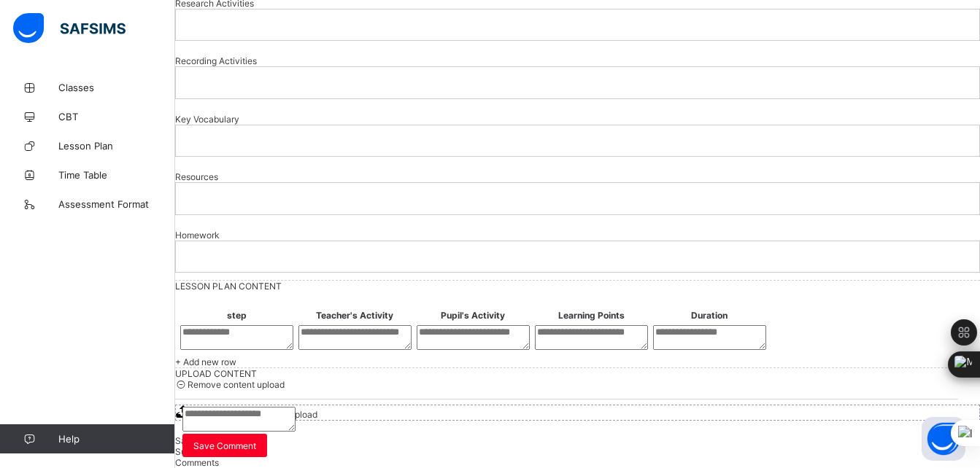 The height and width of the screenshot is (468, 980). What do you see at coordinates (236, 384) in the screenshot?
I see `span: Remove content upload` at bounding box center [236, 384].